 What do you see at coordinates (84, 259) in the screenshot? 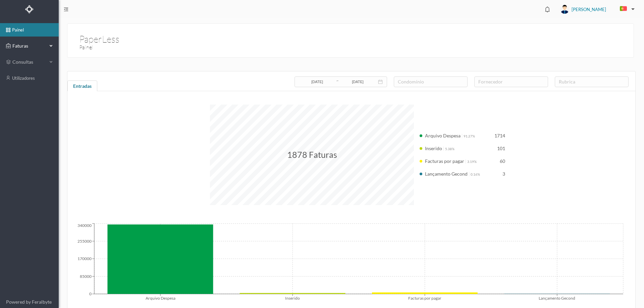
I see `tspan: 170000` at bounding box center [84, 259].